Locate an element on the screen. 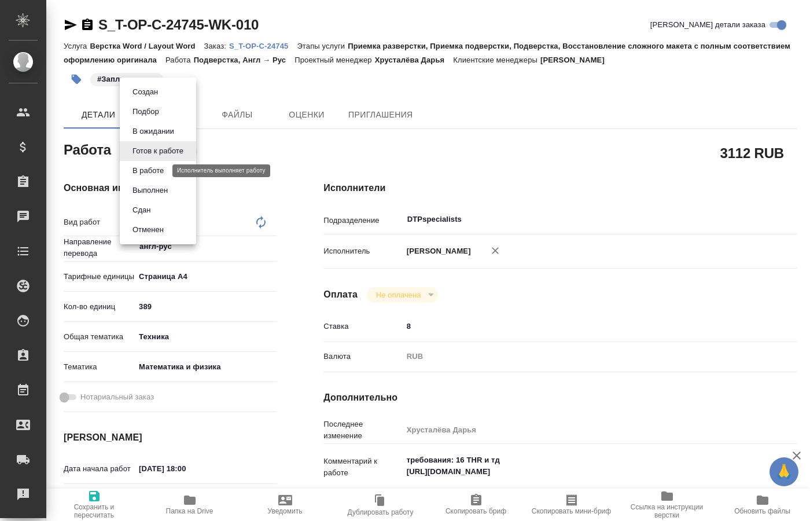  button: Выполнен is located at coordinates (150, 190).